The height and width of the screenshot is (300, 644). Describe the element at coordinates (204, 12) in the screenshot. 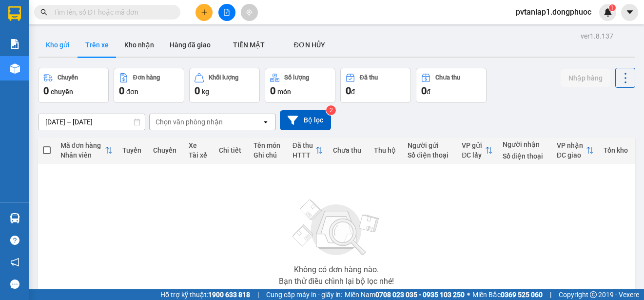

I see `span: plus` at that location.